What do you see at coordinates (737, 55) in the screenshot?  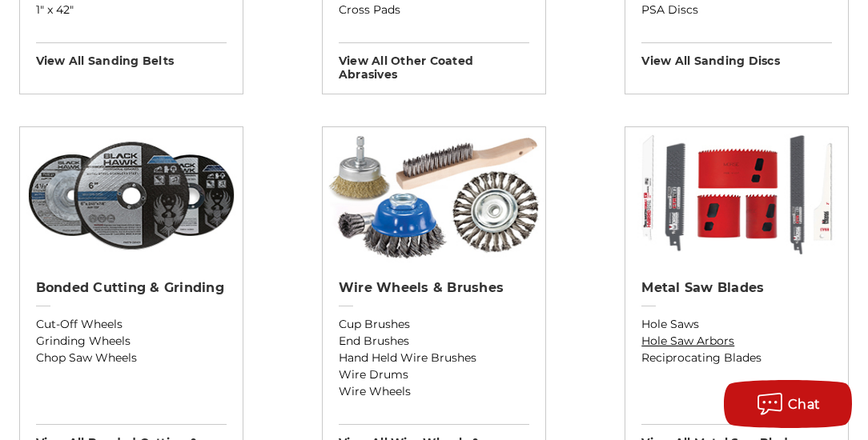 I see `h3: View All sanding discs` at bounding box center [737, 55].